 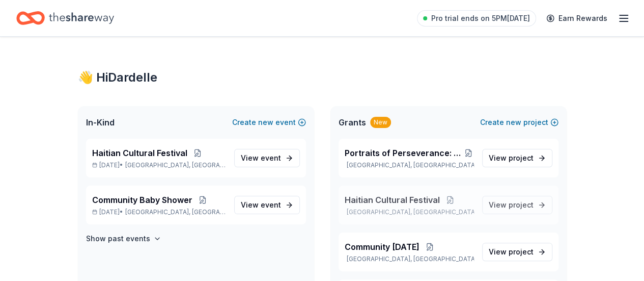 I want to click on div: New, so click(x=380, y=123).